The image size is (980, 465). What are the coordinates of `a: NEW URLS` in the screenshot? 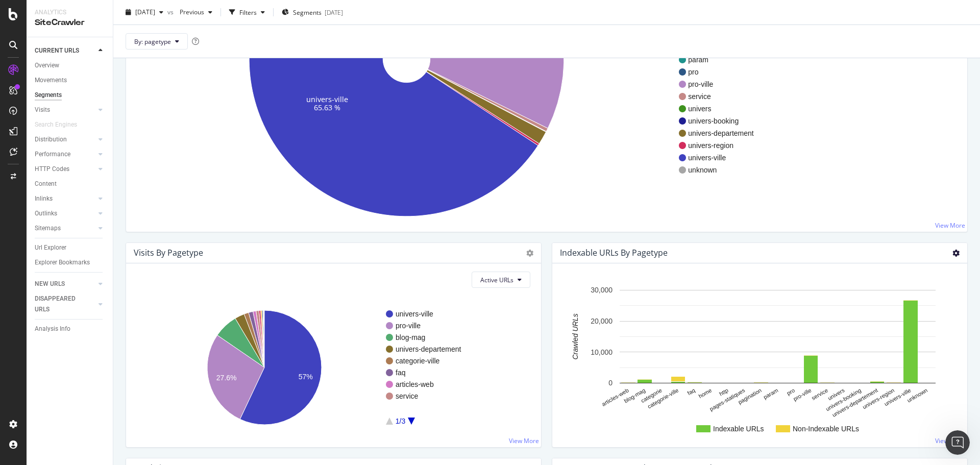 It's located at (65, 284).